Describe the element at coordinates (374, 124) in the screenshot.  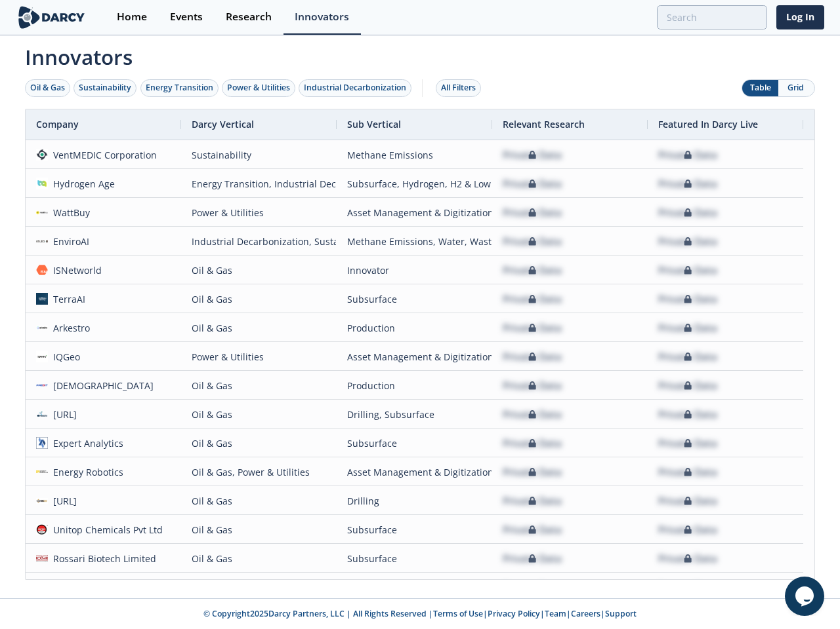
I see `span: Sub Vertical` at that location.